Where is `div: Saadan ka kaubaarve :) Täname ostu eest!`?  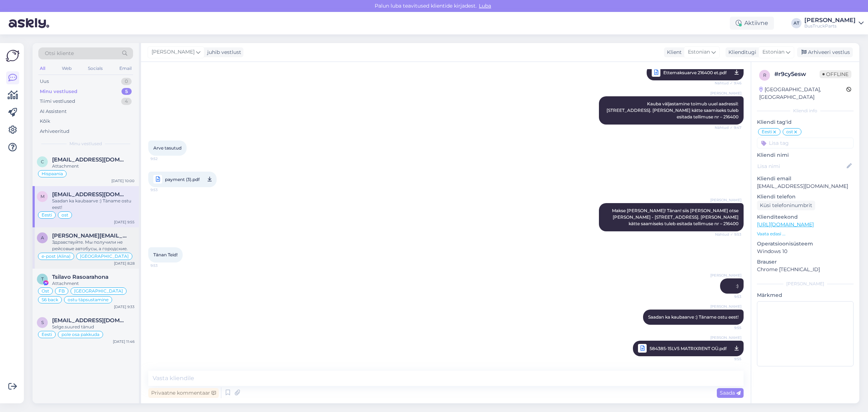 div: Saadan ka kaubaarve :) Täname ostu eest! is located at coordinates (93, 204).